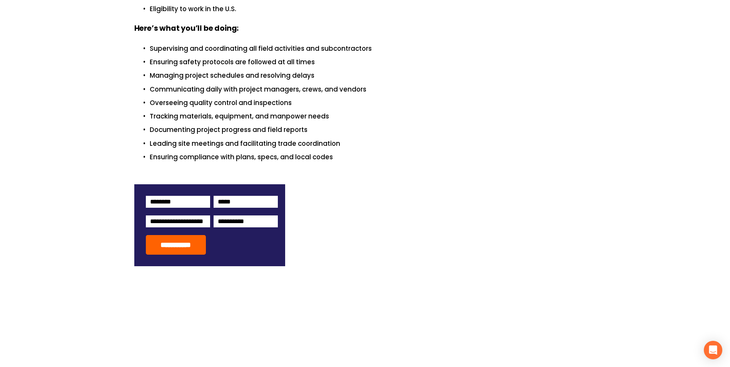 Image resolution: width=730 pixels, height=367 pixels. I want to click on p: Tracking materials, equipment, and manpower needs, so click(373, 116).